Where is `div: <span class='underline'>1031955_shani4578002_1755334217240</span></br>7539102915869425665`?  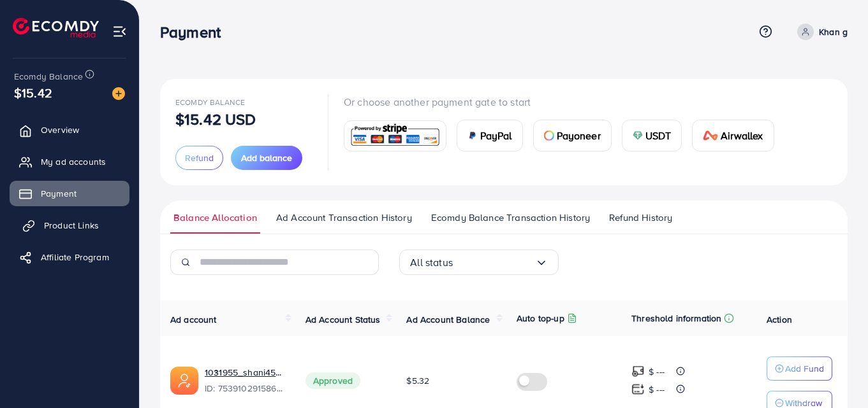 div: <span class='underline'>1031955_shani4578002_1755334217240</span></br>7539102915869425665 is located at coordinates (245, 381).